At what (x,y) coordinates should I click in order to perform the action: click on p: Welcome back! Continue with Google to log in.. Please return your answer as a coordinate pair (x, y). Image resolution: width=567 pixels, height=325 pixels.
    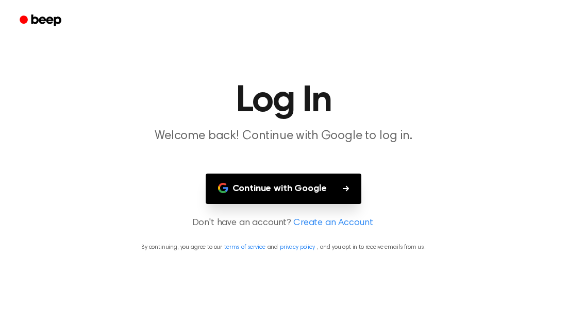
    Looking at the image, I should click on (284, 136).